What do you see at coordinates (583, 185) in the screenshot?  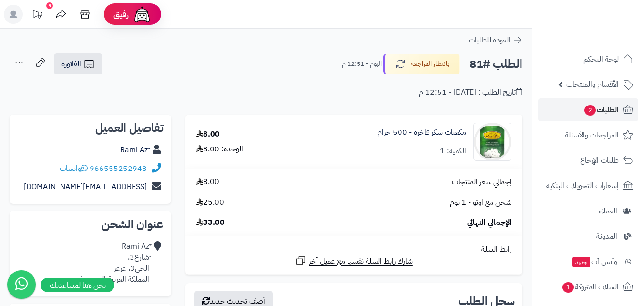 I see `span: إشعارات التحويلات البنكية` at bounding box center [583, 185].